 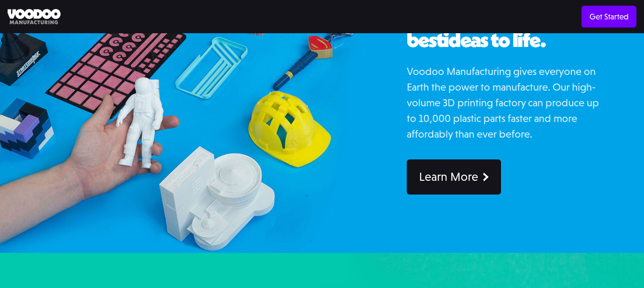 What do you see at coordinates (494, 40) in the screenshot?
I see `span: ideas to life.` at bounding box center [494, 40].